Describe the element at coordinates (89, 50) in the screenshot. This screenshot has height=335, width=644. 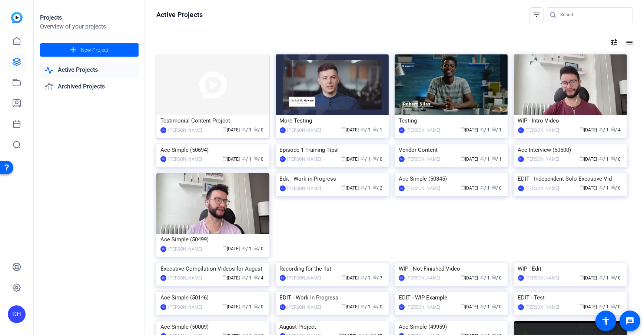
I see `button: New Project` at that location.